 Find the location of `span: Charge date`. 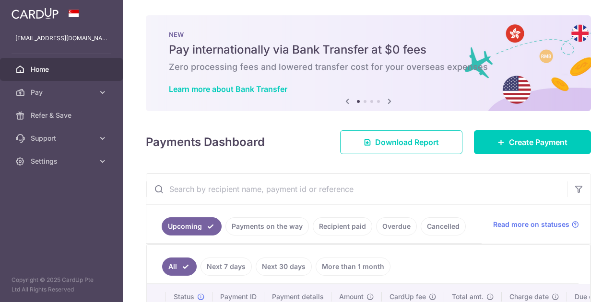

span: Charge date is located at coordinates (529, 297).